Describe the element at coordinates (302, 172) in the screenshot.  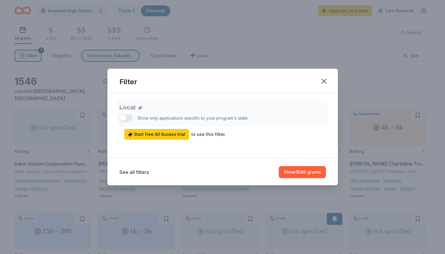
I see `button: Show1546 grants` at that location.